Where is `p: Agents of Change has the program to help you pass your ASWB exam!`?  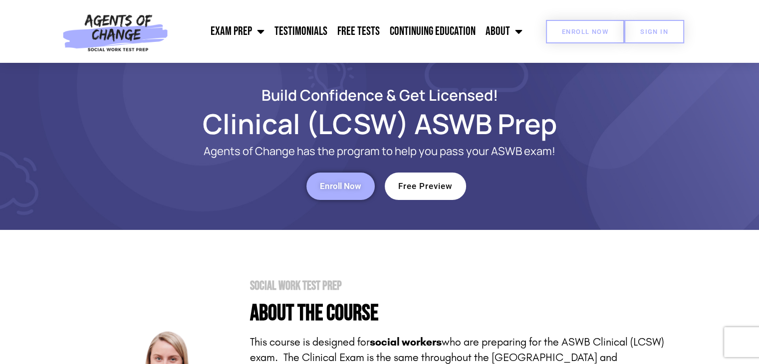
p: Agents of Change has the program to help you pass your ASWB exam! is located at coordinates (380, 151).